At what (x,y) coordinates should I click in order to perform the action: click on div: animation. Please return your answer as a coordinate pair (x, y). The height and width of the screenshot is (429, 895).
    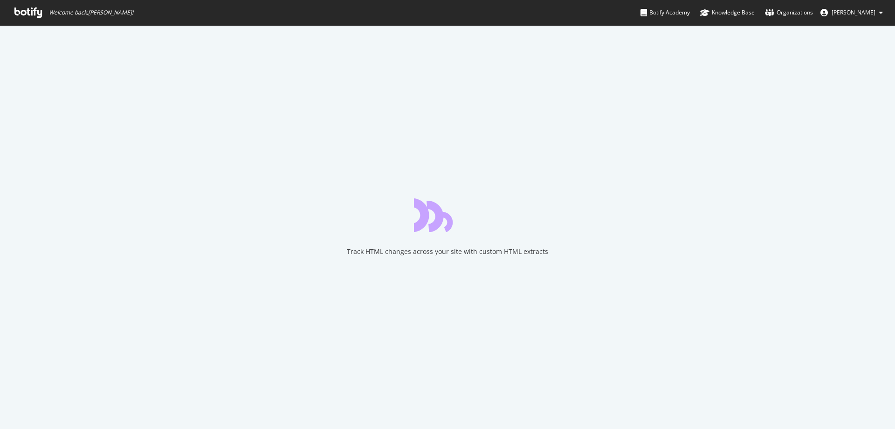
    Looking at the image, I should click on (448, 215).